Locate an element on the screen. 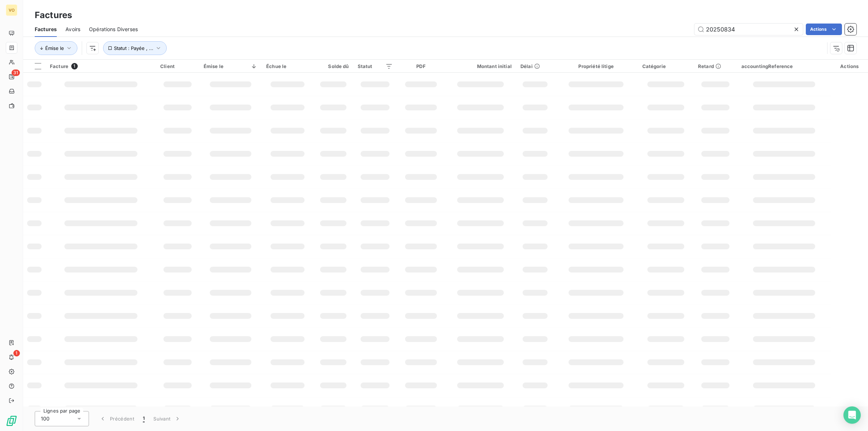 The height and width of the screenshot is (431, 868). span: Émise le is located at coordinates (54, 48).